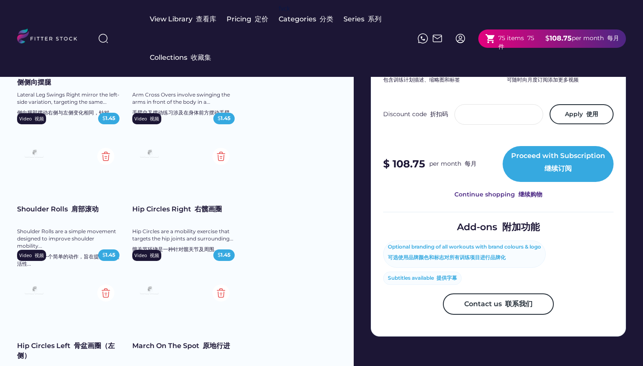 Image resolution: width=643 pixels, height=366 pixels. What do you see at coordinates (68, 77) in the screenshot?
I see `div: Lateral Leg Swings Right` at bounding box center [68, 77].